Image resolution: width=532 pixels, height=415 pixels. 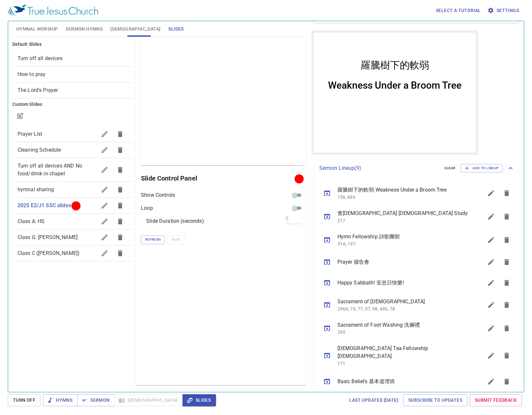 I want to click on span: hymnal sharing, so click(x=36, y=189).